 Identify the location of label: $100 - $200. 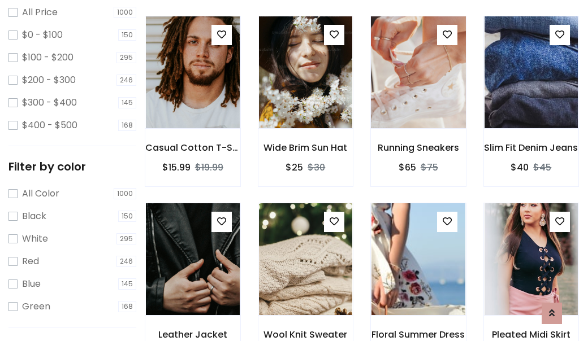
(47, 58).